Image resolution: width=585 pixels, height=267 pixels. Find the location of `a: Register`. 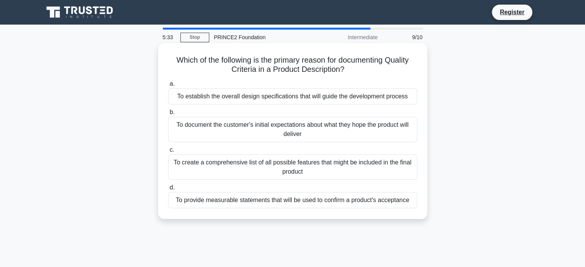

a: Register is located at coordinates (512, 12).